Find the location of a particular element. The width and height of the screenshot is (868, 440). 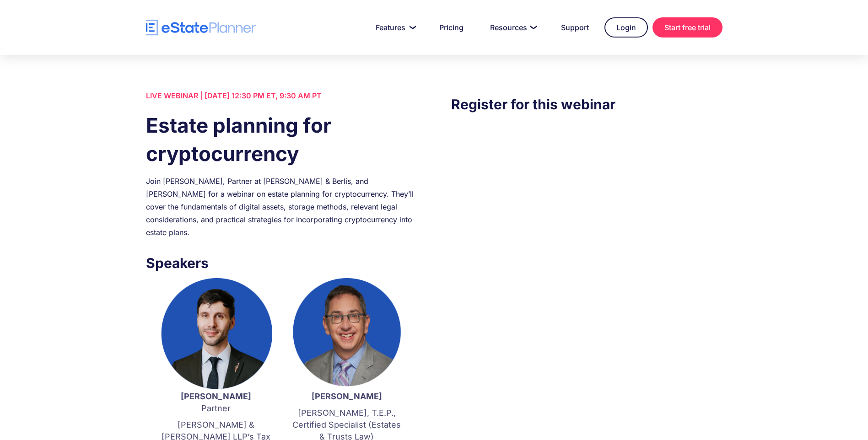

a: Support is located at coordinates (575, 27).